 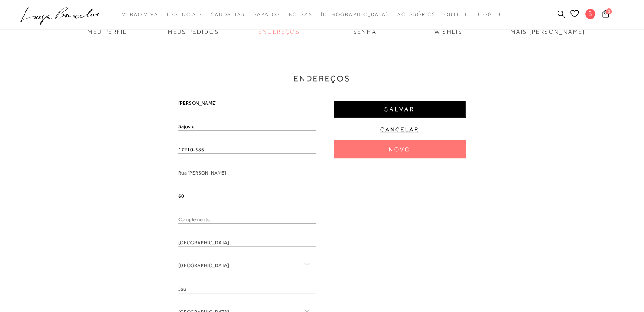 What do you see at coordinates (590, 15) in the screenshot?
I see `button: B` at bounding box center [590, 15].